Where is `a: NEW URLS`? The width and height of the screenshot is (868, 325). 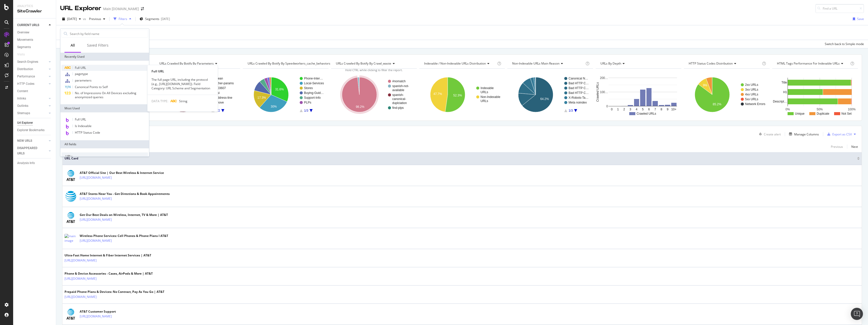
a: NEW URLS is located at coordinates (32, 140).